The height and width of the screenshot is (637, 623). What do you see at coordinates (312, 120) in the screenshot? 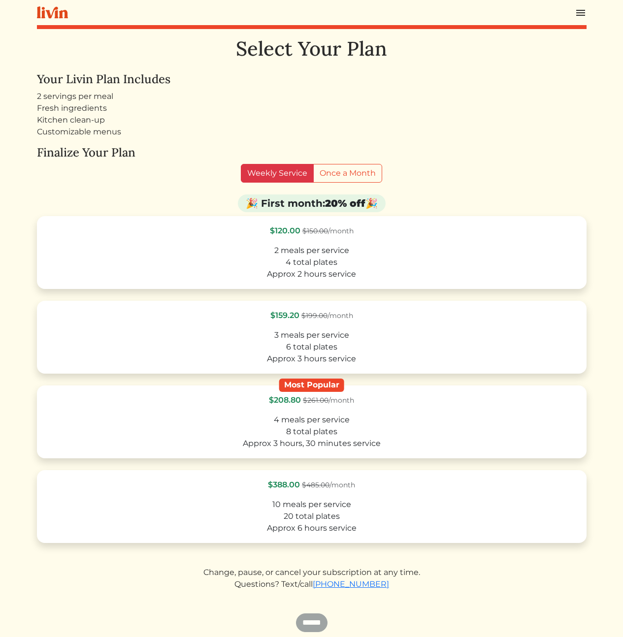
I see `li: Kitchen clean-up` at bounding box center [312, 120].